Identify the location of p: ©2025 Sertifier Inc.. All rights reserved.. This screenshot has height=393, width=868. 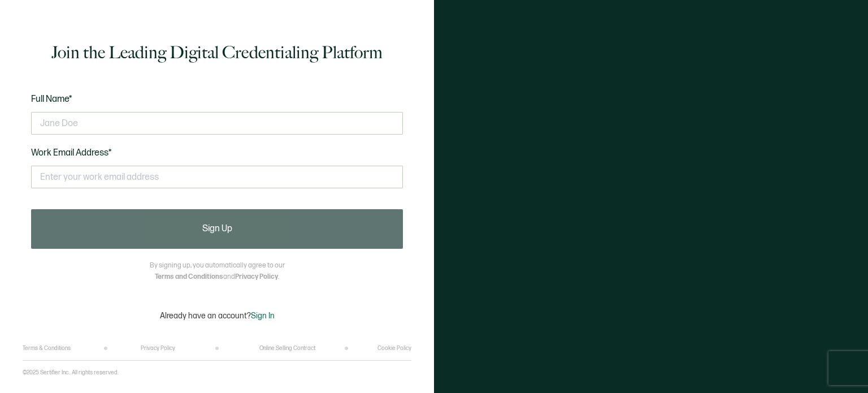
(70, 373).